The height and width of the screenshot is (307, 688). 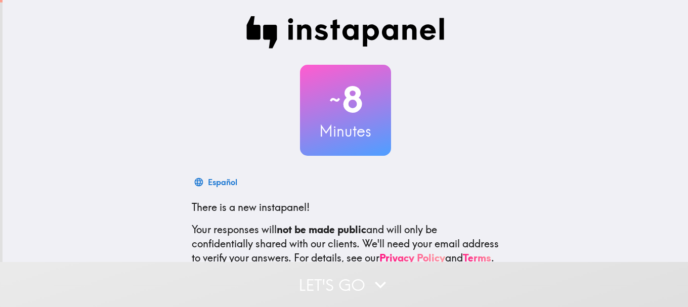 I want to click on button: Español, so click(x=216, y=182).